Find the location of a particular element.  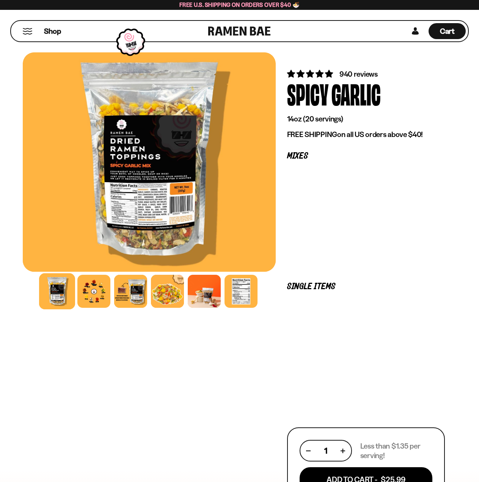

strong: FREE SHIPPING is located at coordinates (312, 134).